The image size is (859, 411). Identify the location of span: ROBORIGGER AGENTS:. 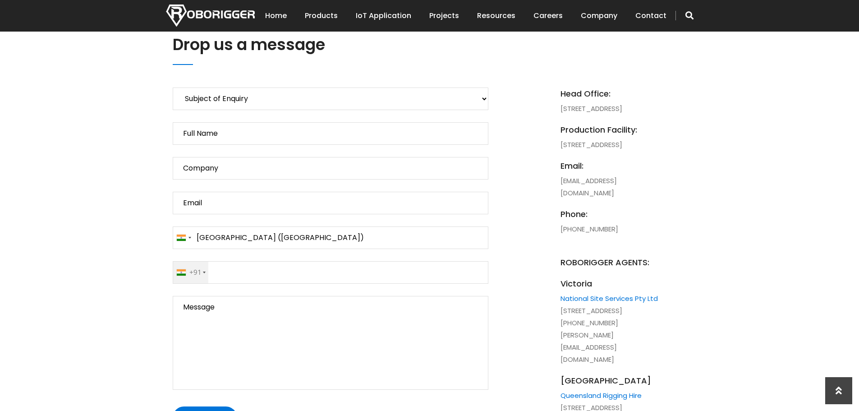
(610, 256).